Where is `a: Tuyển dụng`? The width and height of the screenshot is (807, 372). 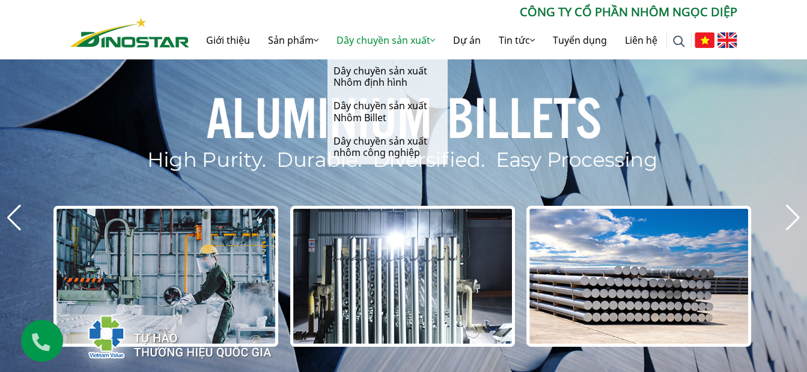 a: Tuyển dụng is located at coordinates (580, 40).